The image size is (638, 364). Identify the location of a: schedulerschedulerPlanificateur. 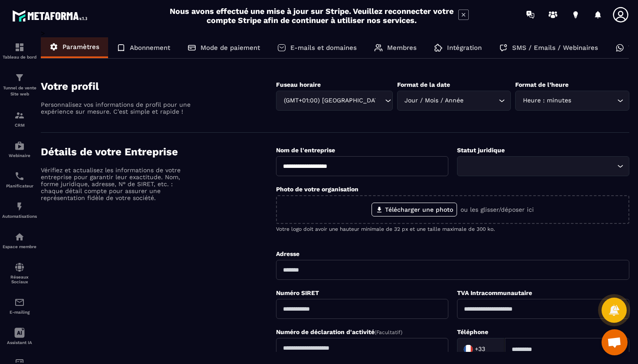
(20, 180).